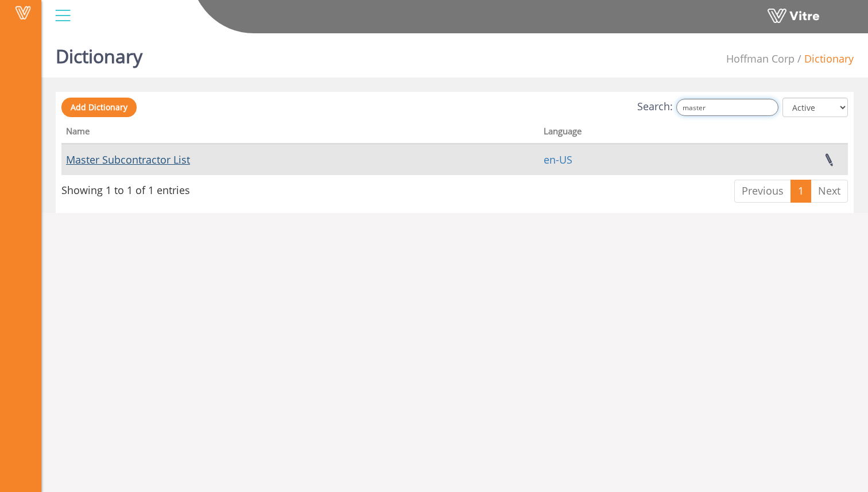 Image resolution: width=868 pixels, height=492 pixels. Describe the element at coordinates (126, 188) in the screenshot. I see `div: Showing 1 to 1 of 1 entries` at that location.